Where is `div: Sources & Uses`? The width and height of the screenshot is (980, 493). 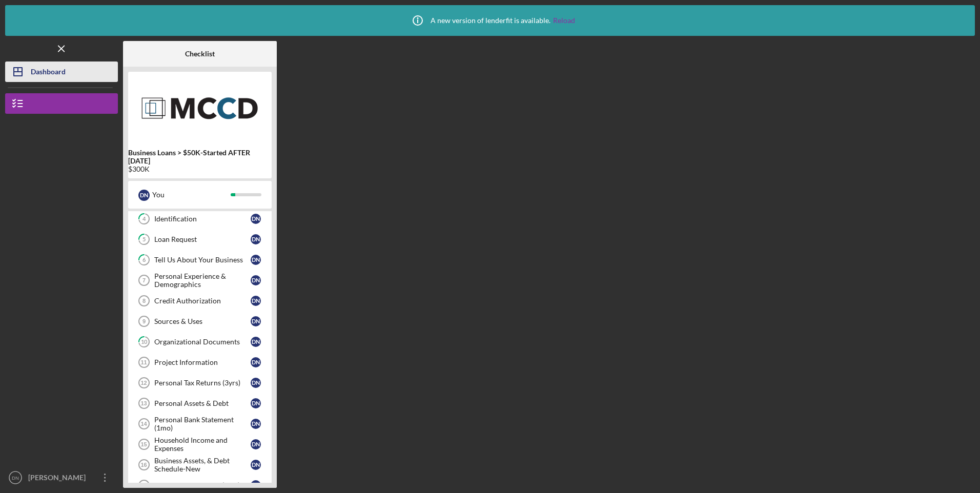
div: Sources & Uses is located at coordinates (203, 322).